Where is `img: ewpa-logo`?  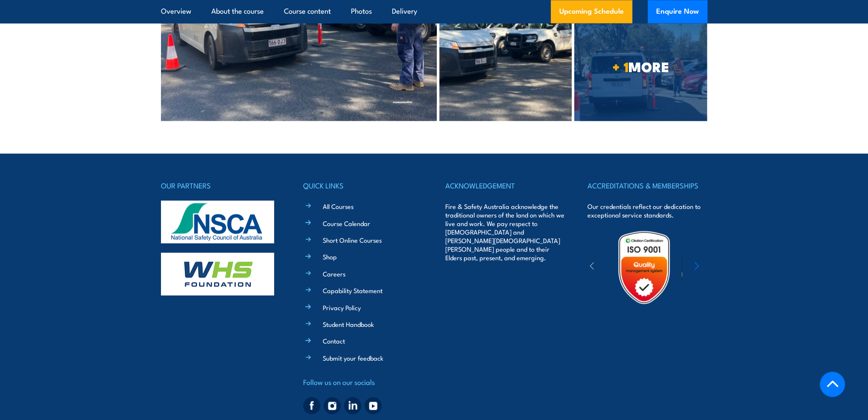
img: ewpa-logo is located at coordinates (719, 267).